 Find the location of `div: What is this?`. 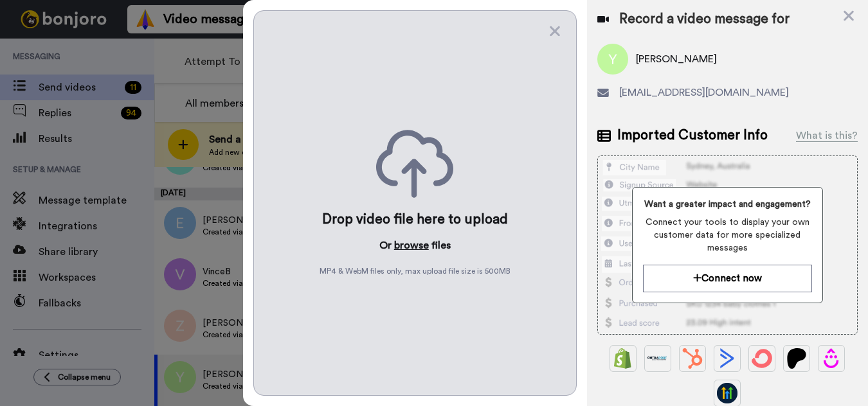

div: What is this? is located at coordinates (827, 136).